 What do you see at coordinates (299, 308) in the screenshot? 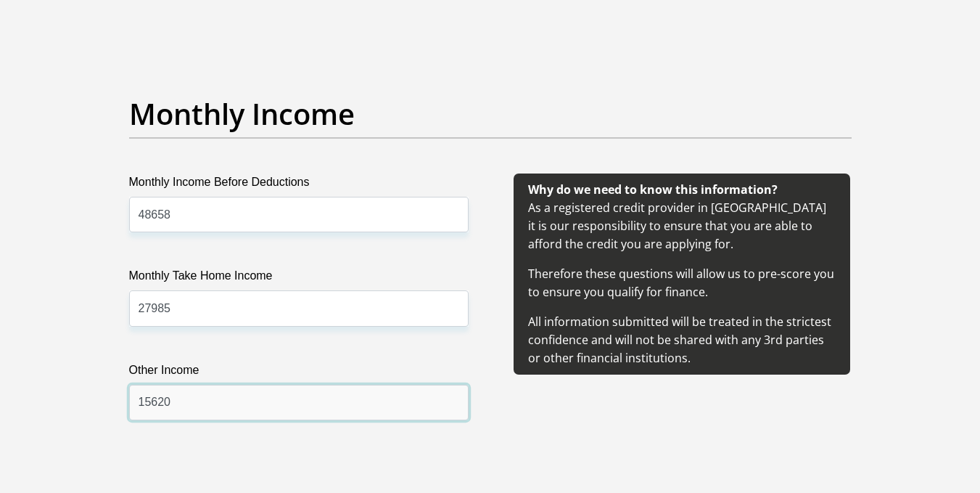
I see `input: Monthly Take Home Income` at bounding box center [299, 308].